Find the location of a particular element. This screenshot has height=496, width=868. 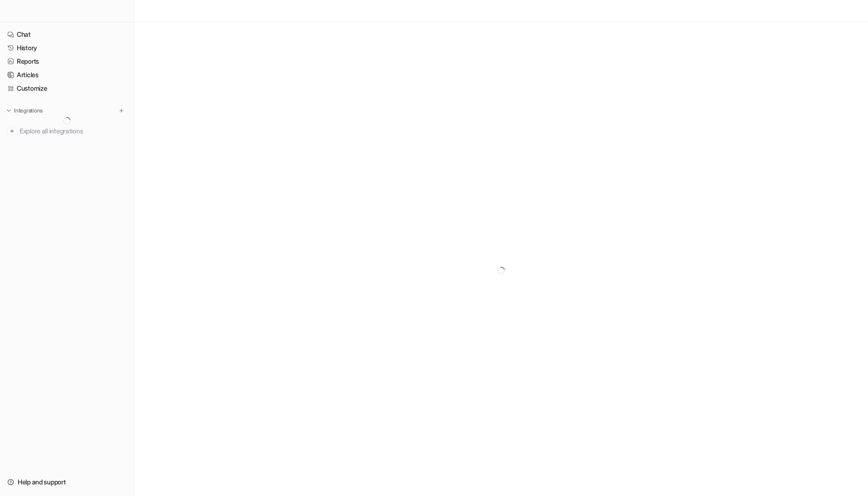

a: History is located at coordinates (67, 48).